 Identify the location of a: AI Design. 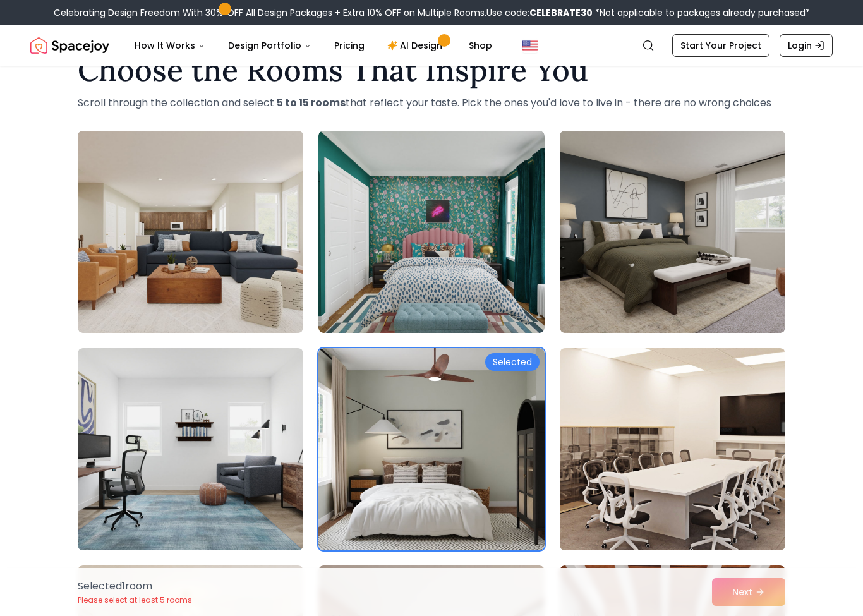
(416, 45).